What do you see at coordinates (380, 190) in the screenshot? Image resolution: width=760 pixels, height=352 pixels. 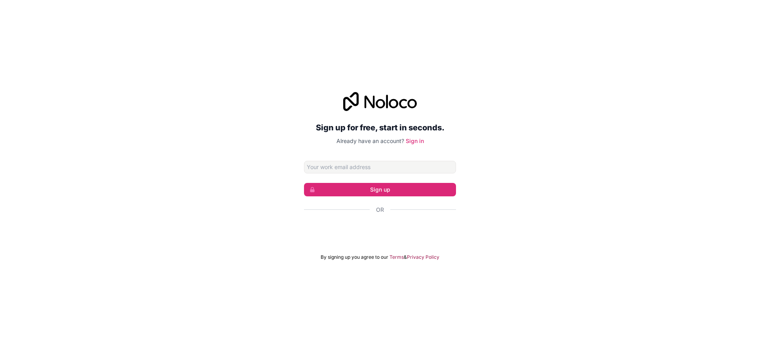 I see `button: Sign up` at bounding box center [380, 190].